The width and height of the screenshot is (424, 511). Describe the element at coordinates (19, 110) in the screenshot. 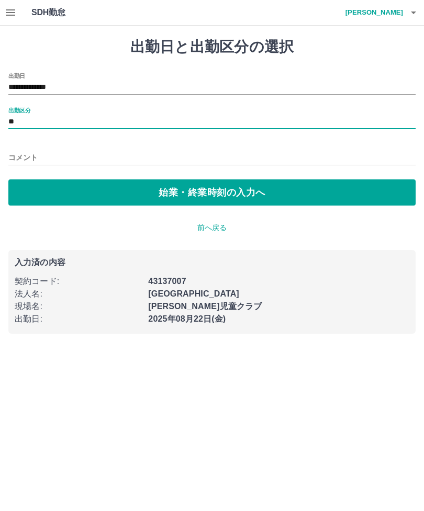

I see `label: 出勤区分` at that location.